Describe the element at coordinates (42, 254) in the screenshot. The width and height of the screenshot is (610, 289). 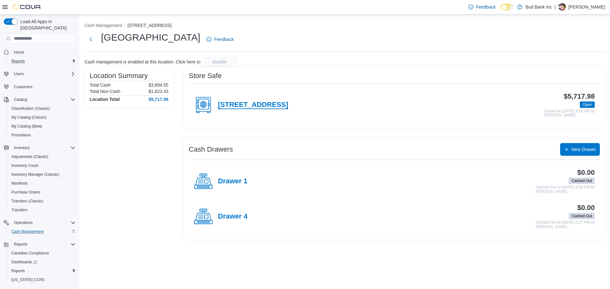
I see `button: Canadian Compliance` at that location.